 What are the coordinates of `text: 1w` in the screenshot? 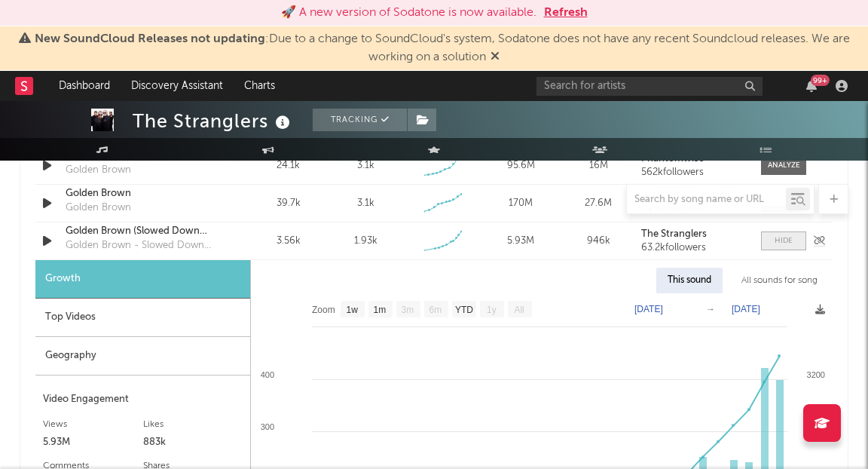 It's located at (352, 310).